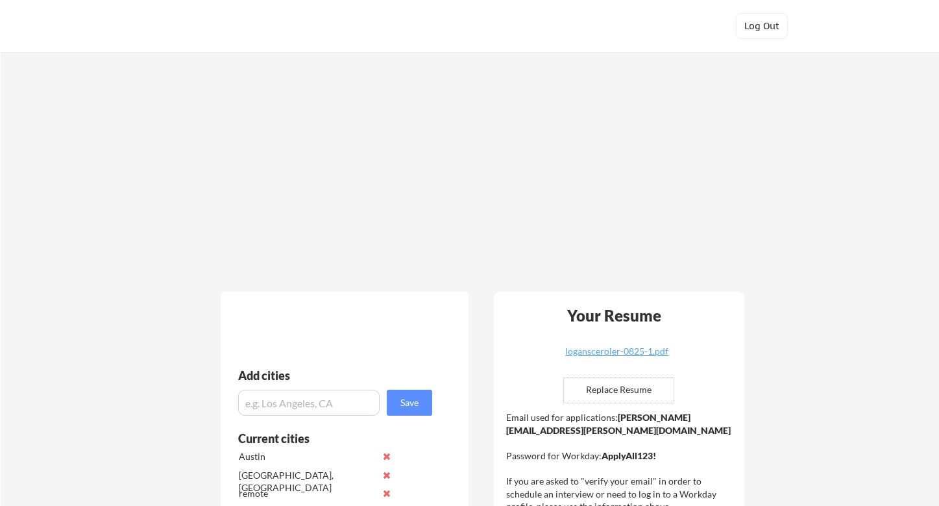 This screenshot has height=506, width=939. Describe the element at coordinates (629, 455) in the screenshot. I see `strong: ApplyAll123!` at that location.